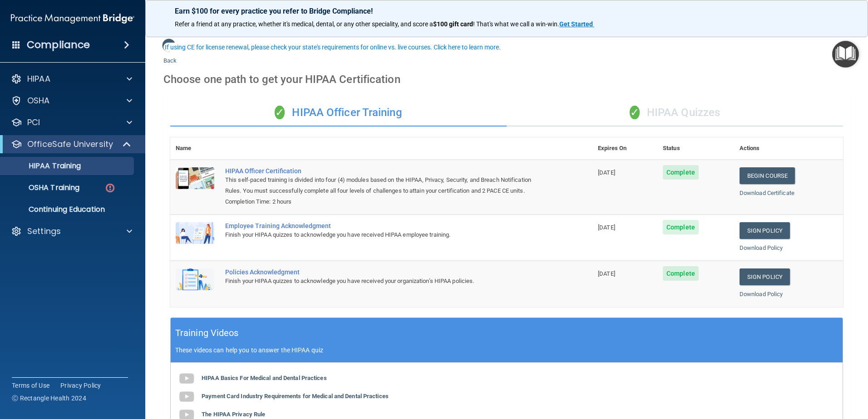 Image resolution: width=868 pixels, height=419 pixels. What do you see at coordinates (264, 378) in the screenshot?
I see `b: HIPAA Basics For Medical and Dental Practices` at bounding box center [264, 378].